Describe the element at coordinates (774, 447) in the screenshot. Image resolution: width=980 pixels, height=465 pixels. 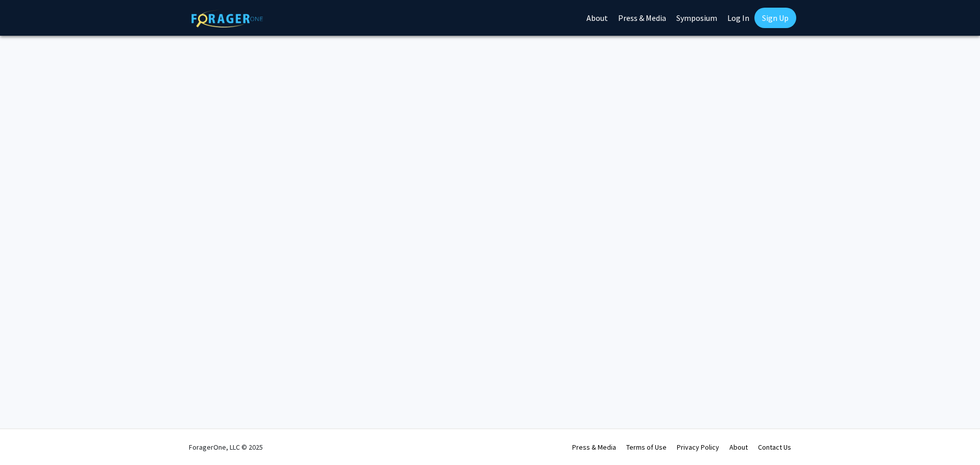
I see `a: Contact Us` at that location.